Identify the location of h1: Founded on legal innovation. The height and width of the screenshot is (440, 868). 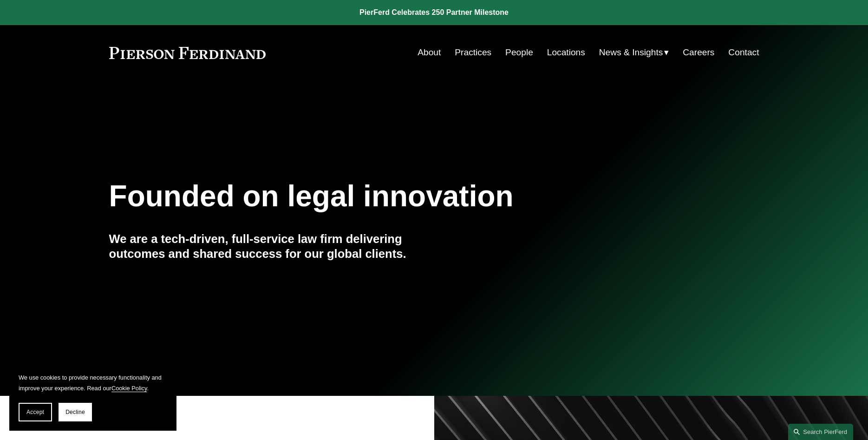
(380, 196).